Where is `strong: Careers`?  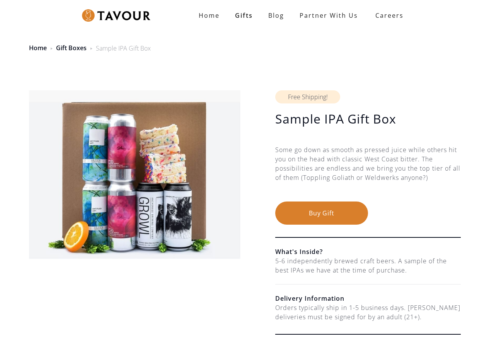
strong: Careers is located at coordinates (389, 15).